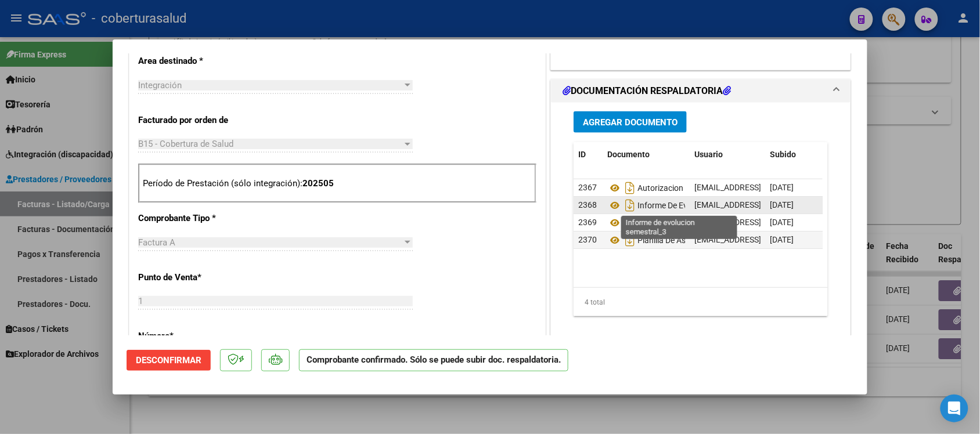 The width and height of the screenshot is (980, 434). Describe the element at coordinates (630, 122) in the screenshot. I see `button: Agregar Documento` at that location.